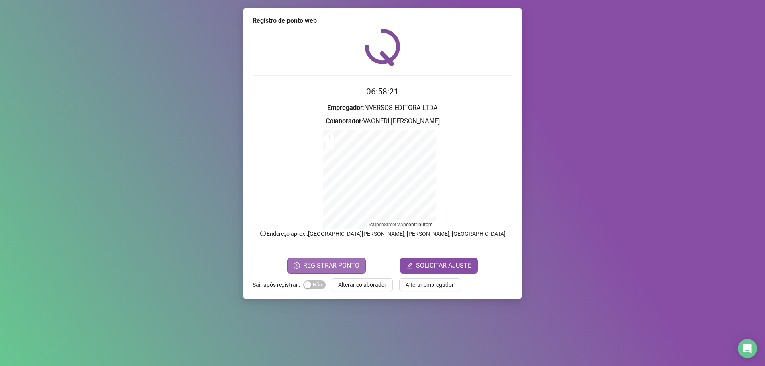 Image resolution: width=765 pixels, height=366 pixels. I want to click on li: © contributors., so click(401, 225).